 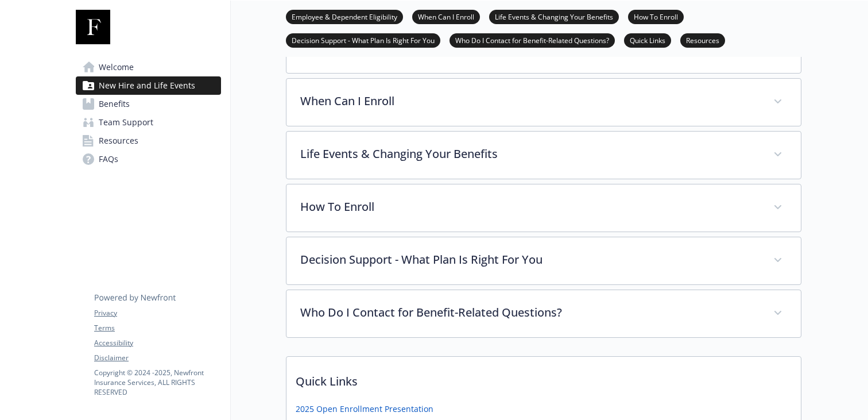 I want to click on a: FAQs, so click(x=148, y=159).